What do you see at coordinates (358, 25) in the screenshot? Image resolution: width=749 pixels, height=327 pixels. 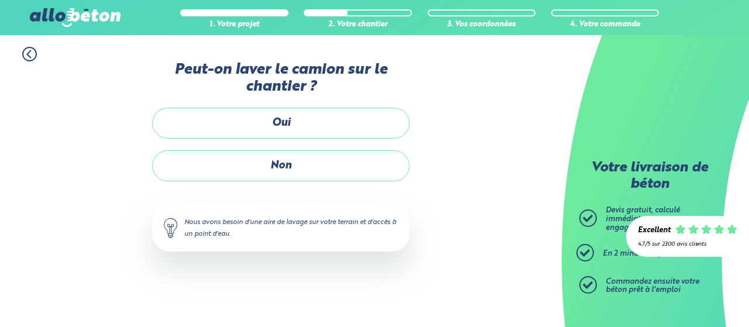 I see `div: 2. Votre chantier` at bounding box center [358, 25].